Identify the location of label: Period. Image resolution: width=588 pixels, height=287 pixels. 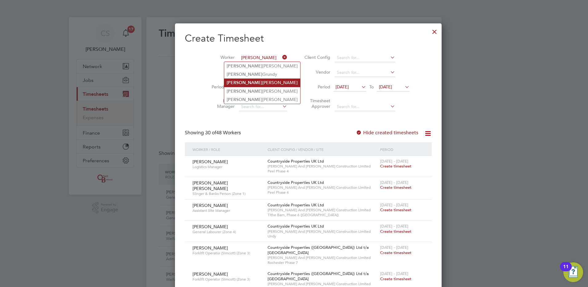
(317, 87).